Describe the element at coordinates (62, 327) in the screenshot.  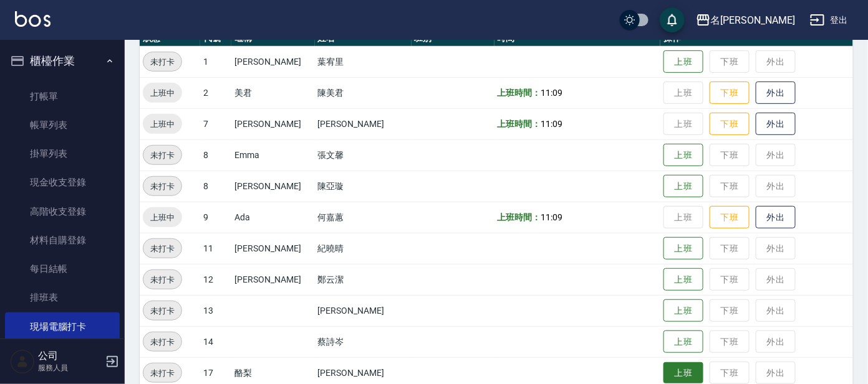
I see `a: 現場電腦打卡` at that location.